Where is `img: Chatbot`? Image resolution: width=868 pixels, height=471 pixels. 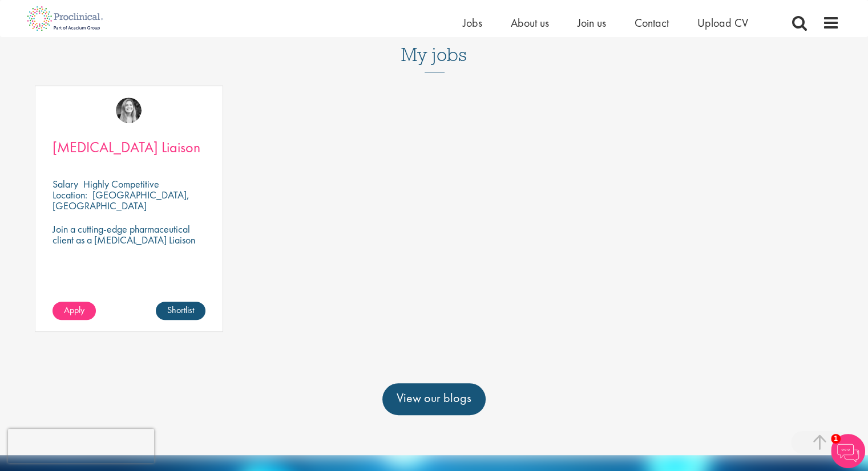
img: Chatbot is located at coordinates (848, 452).